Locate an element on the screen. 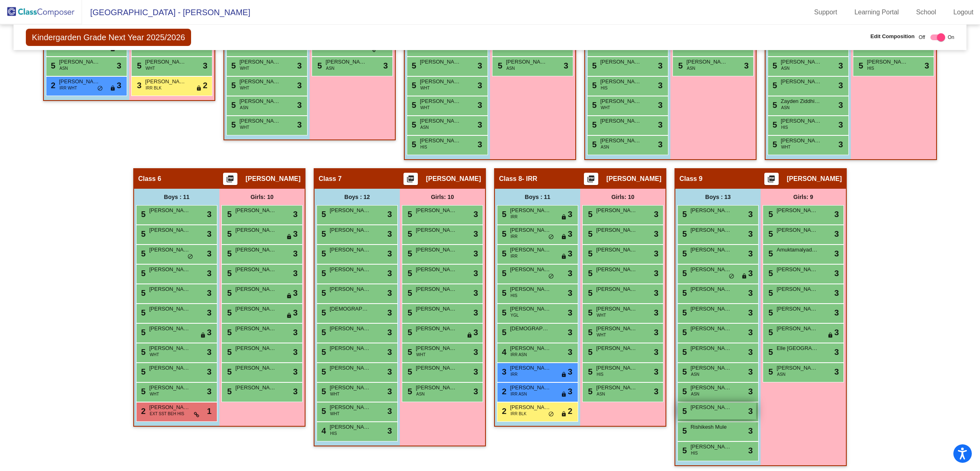  span: YGL is located at coordinates (514, 315).